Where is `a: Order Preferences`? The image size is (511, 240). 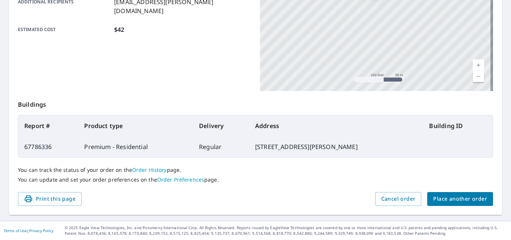 a: Order Preferences is located at coordinates (181, 179).